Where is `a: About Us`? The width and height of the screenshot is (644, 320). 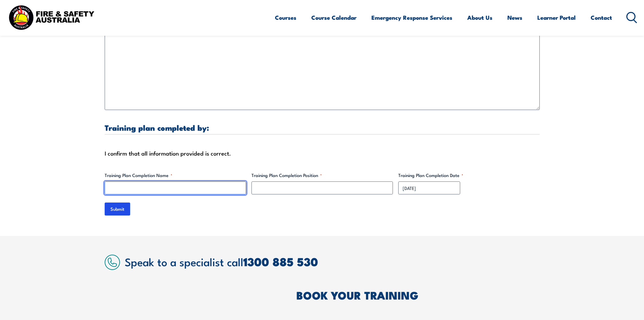
a: About Us is located at coordinates (480, 17).